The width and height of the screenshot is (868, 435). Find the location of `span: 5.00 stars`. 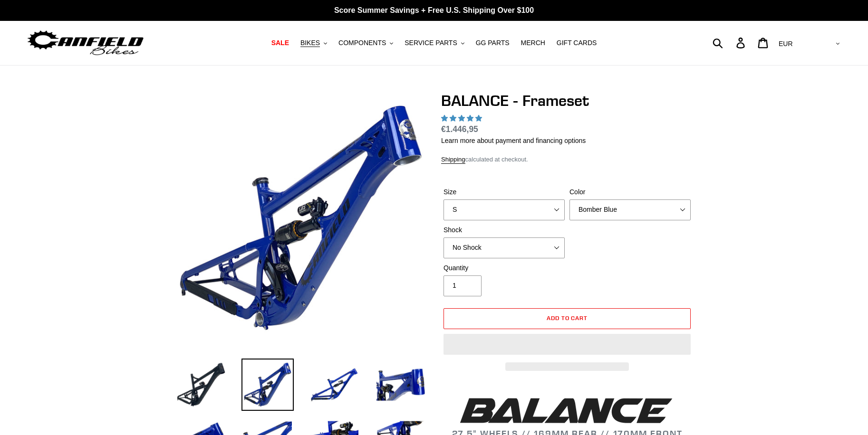

span: 5.00 stars is located at coordinates (462, 119).